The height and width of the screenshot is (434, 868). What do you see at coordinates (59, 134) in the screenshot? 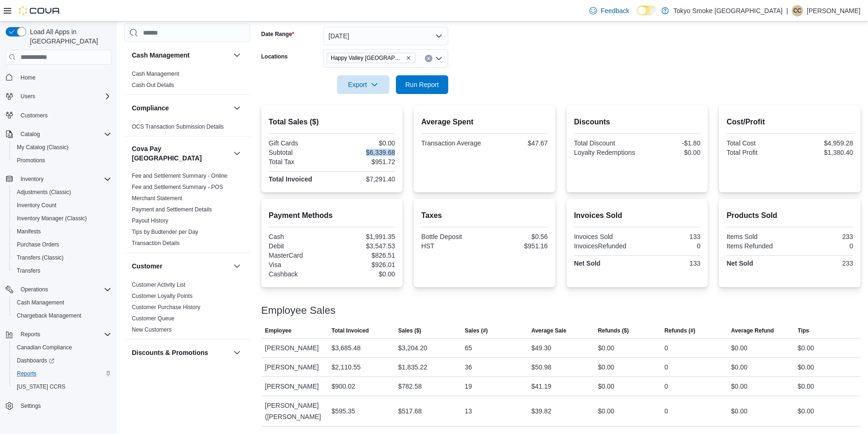
I see `button: Catalog` at bounding box center [59, 134].